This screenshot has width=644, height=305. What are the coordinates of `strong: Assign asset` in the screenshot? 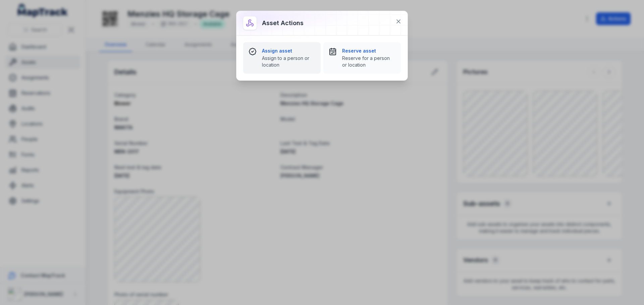 It's located at (289, 51).